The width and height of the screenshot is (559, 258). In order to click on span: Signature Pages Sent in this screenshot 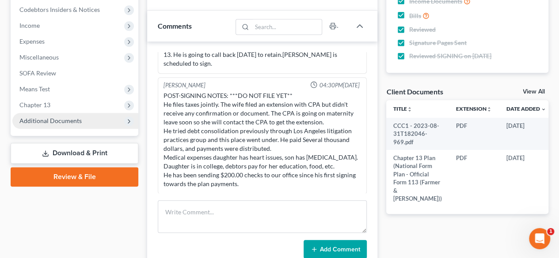, I will do `click(438, 43)`.